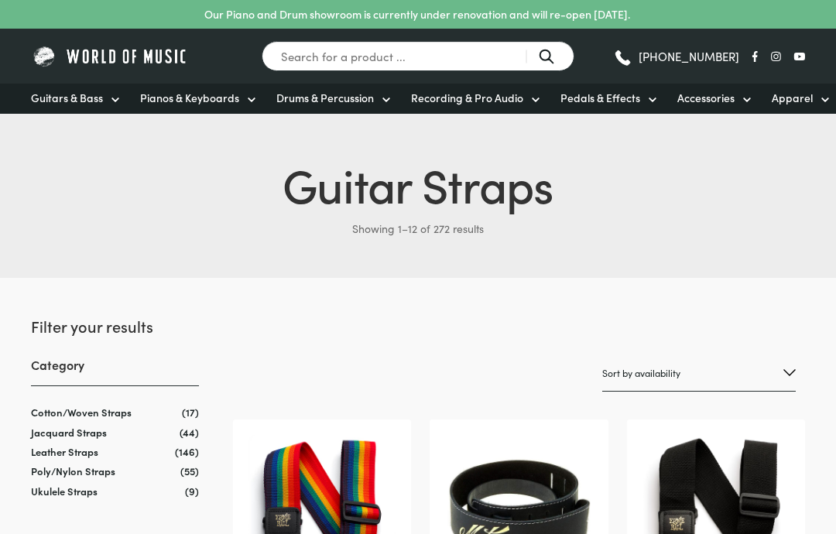 Image resolution: width=836 pixels, height=534 pixels. What do you see at coordinates (418, 228) in the screenshot?
I see `p: Showing 1–12 of 272 results` at bounding box center [418, 228].